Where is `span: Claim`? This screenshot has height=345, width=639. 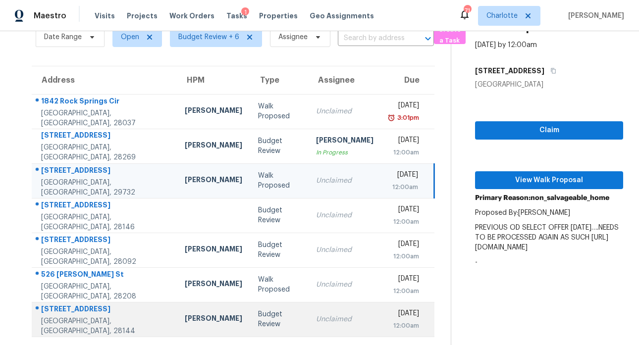 span: Claim is located at coordinates (549, 130).